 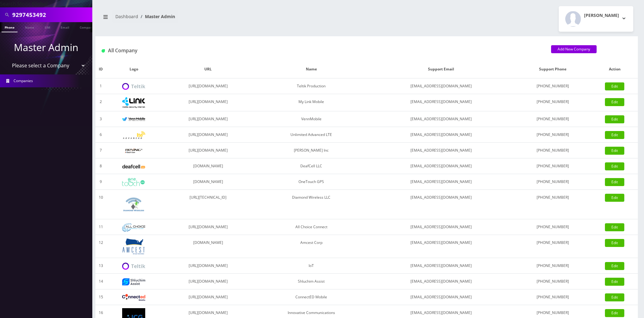 What do you see at coordinates (101, 227) in the screenshot?
I see `td: 11` at bounding box center [101, 227].